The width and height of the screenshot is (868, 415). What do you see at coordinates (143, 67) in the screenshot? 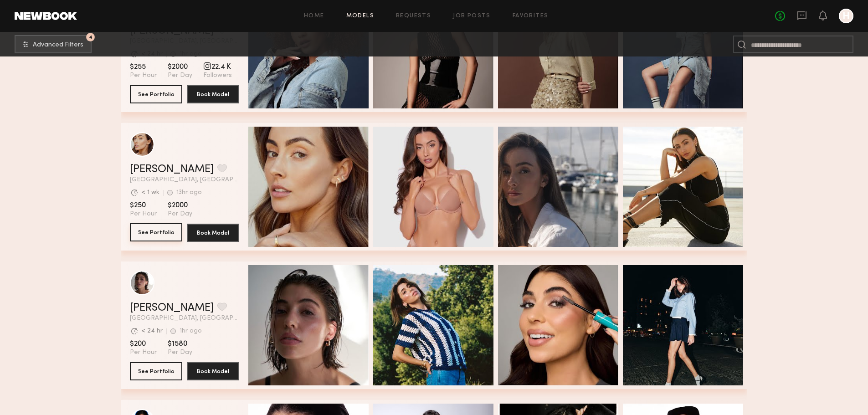
I see `span: $255` at bounding box center [143, 67].